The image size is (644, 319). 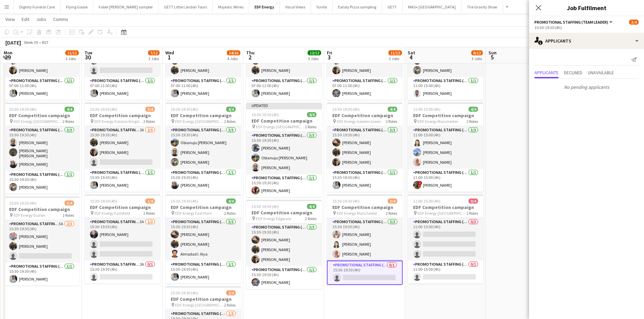 I want to click on button: Dignity Funeral Care, so click(x=37, y=7).